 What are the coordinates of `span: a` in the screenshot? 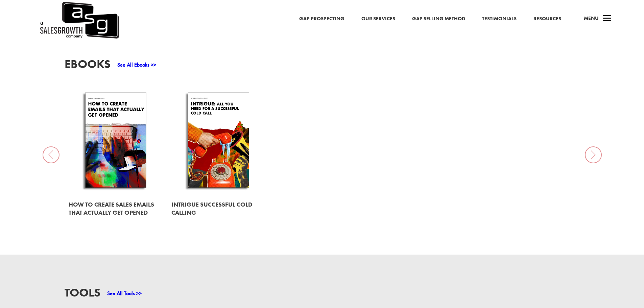 It's located at (607, 19).